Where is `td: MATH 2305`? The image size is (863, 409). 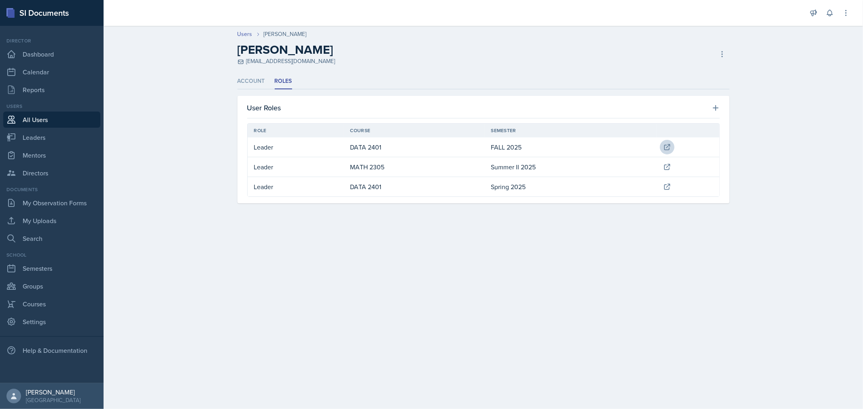
td: MATH 2305 is located at coordinates (414, 167).